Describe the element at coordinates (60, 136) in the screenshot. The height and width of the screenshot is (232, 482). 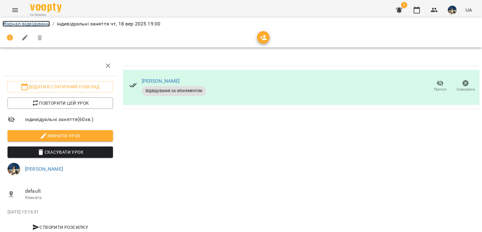
I see `button: Змінити урок` at that location.